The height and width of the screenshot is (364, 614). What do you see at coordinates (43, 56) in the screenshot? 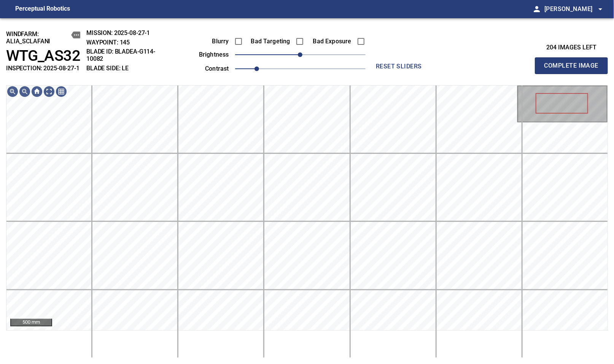
I see `h1: WTG_AS32` at bounding box center [43, 56].